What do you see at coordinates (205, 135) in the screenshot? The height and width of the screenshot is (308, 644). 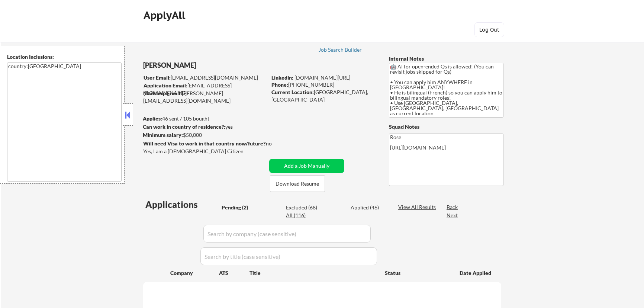 I see `div: $50,000` at bounding box center [205, 135].